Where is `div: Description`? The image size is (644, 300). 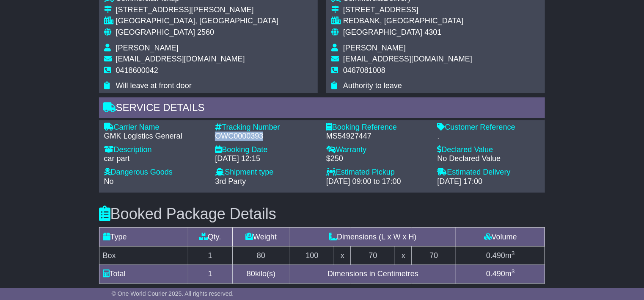
div: Description is located at coordinates (155, 150).